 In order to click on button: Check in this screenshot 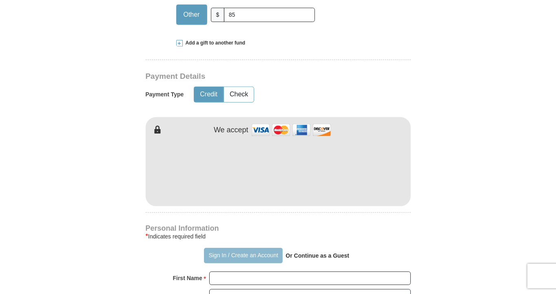, I will do `click(239, 94)`.